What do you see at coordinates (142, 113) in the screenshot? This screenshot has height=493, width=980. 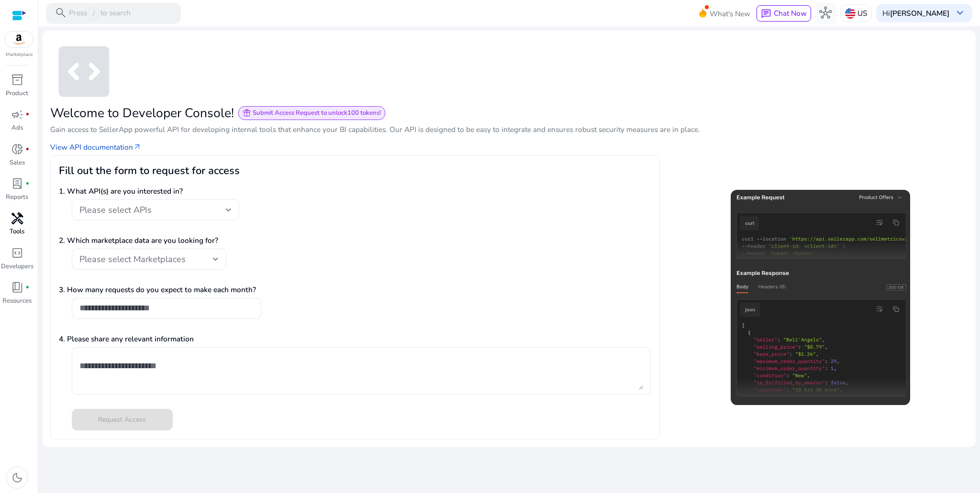 I see `h2: Welcome to Developer Console!` at bounding box center [142, 113].